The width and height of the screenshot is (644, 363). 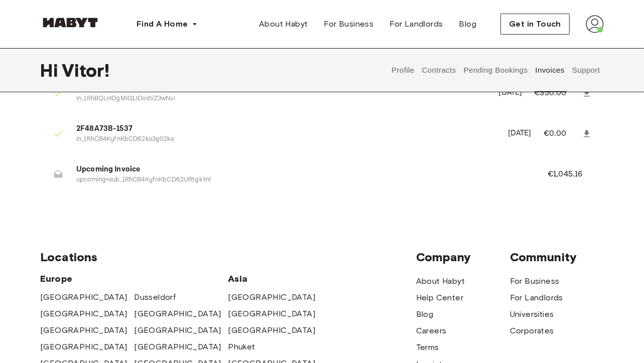 What do you see at coordinates (70, 23) in the screenshot?
I see `img: Habyt` at bounding box center [70, 23].